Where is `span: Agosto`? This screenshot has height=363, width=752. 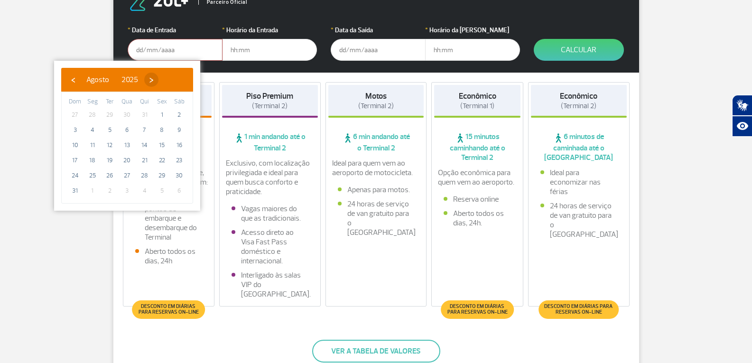
span: Agosto is located at coordinates (98, 80).